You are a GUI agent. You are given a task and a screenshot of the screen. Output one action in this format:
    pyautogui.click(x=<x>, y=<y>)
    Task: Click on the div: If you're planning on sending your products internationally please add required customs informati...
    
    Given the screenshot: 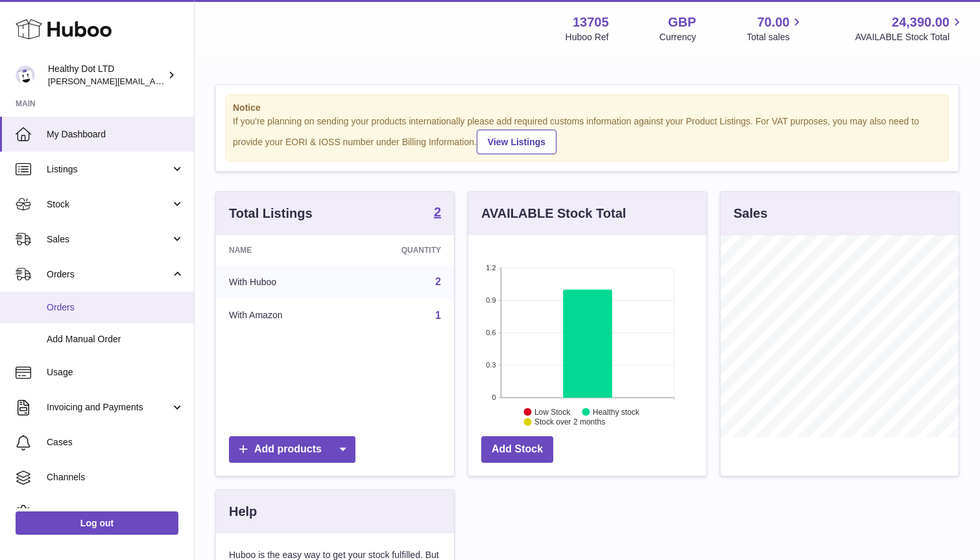 What is the action you would take?
    pyautogui.click(x=587, y=135)
    